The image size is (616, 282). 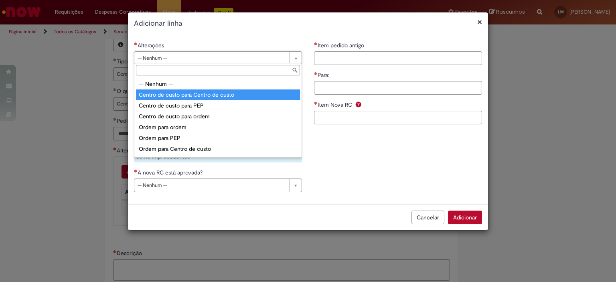 What do you see at coordinates (218, 149) in the screenshot?
I see `div: Ordem para Centro de custo` at bounding box center [218, 149].